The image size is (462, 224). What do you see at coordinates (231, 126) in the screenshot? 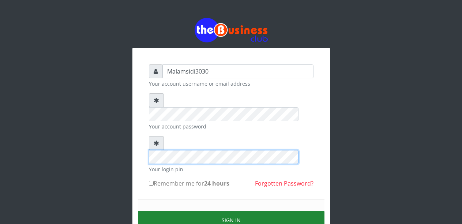
I see `small: Your account password` at bounding box center [231, 126].